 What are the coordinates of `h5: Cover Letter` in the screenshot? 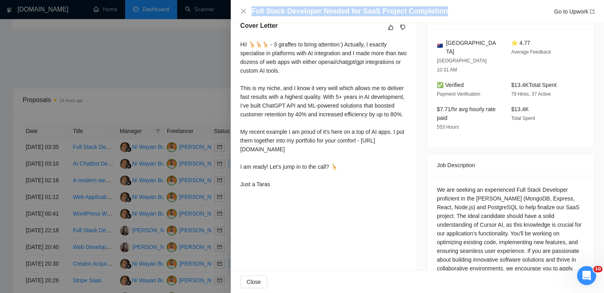 It's located at (259, 26).